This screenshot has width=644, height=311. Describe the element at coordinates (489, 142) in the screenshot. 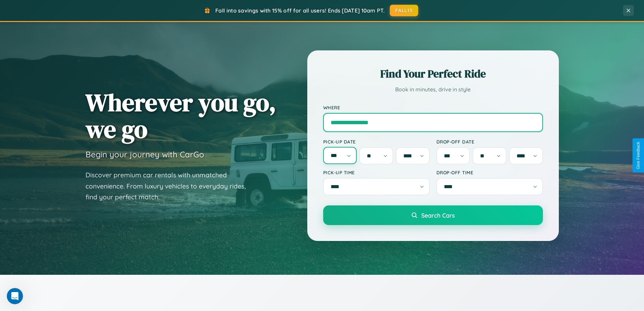

I see `label: Drop-off Date` at that location.